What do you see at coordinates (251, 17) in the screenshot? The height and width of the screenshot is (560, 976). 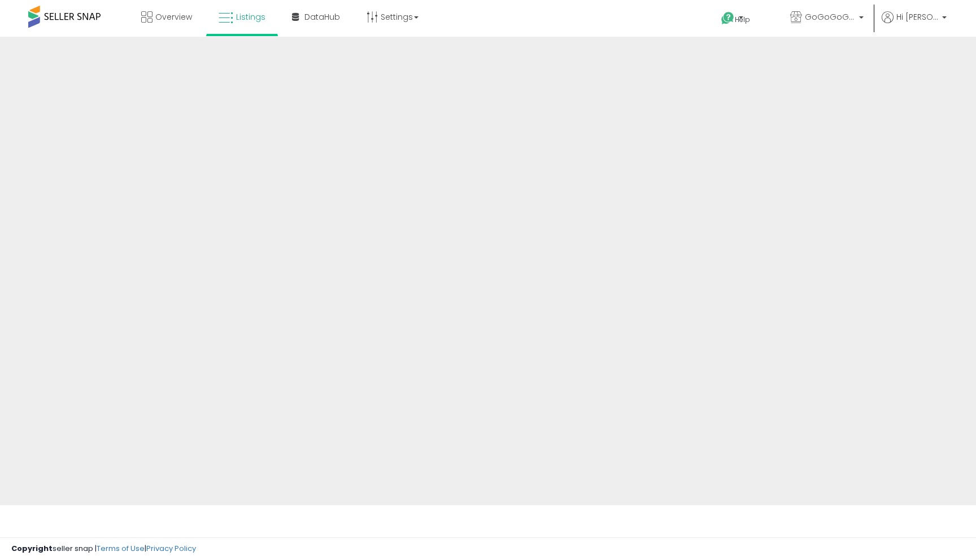 I see `span: Listings` at bounding box center [251, 17].